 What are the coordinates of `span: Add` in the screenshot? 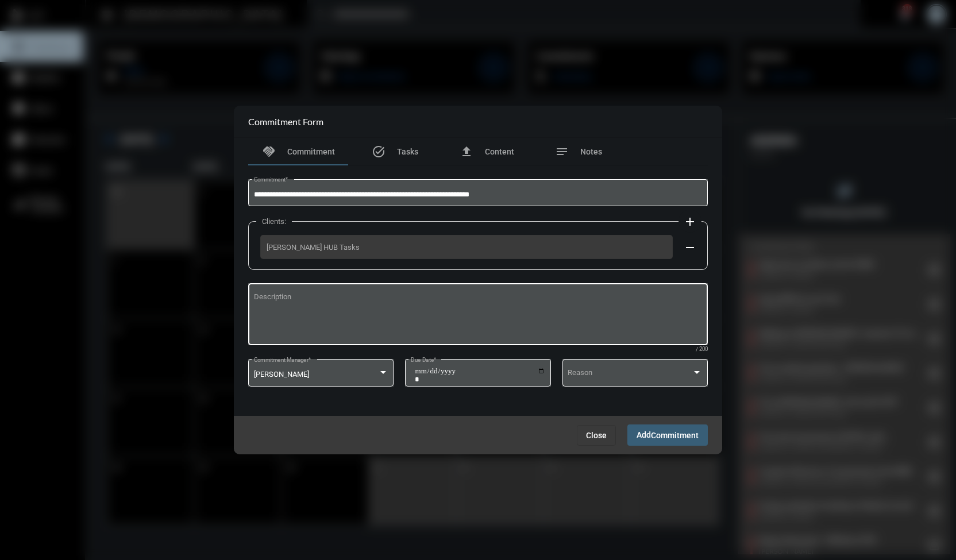 It's located at (668, 435).